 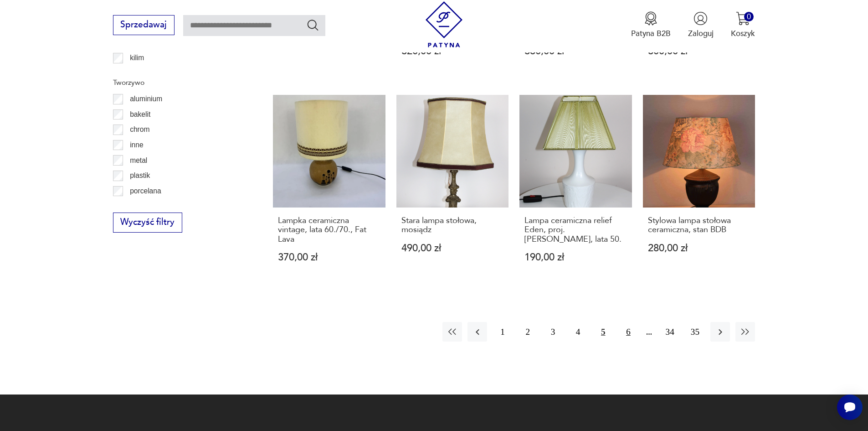 What do you see at coordinates (651, 25) in the screenshot?
I see `a: Ikona medaluPatyna B2B` at bounding box center [651, 25].